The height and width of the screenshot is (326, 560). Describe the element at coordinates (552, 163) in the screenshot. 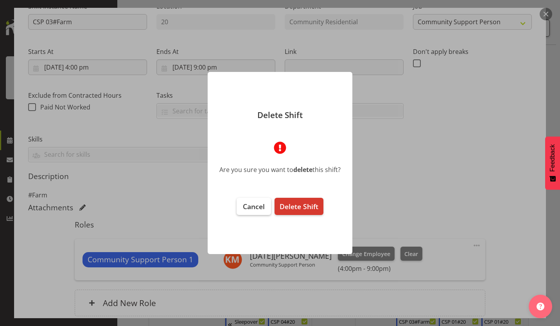

I see `button: Feedback - Show survey` at that location.